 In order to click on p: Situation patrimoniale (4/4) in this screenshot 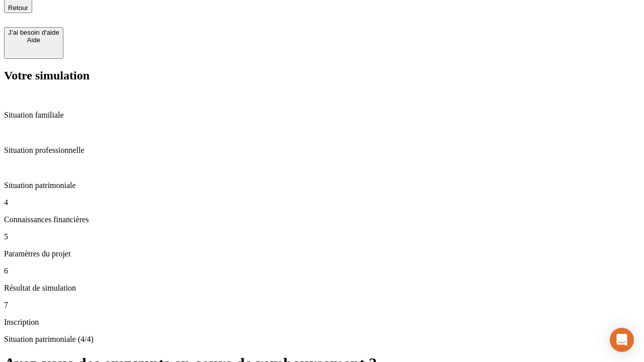, I will do `click(322, 340)`.